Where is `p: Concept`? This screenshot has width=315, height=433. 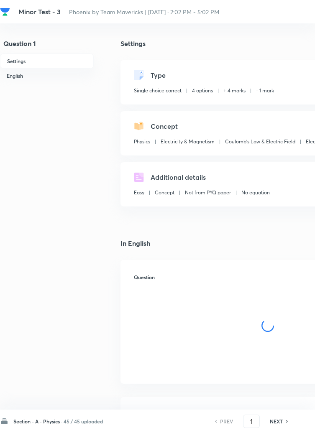
p: Concept is located at coordinates (164, 193).